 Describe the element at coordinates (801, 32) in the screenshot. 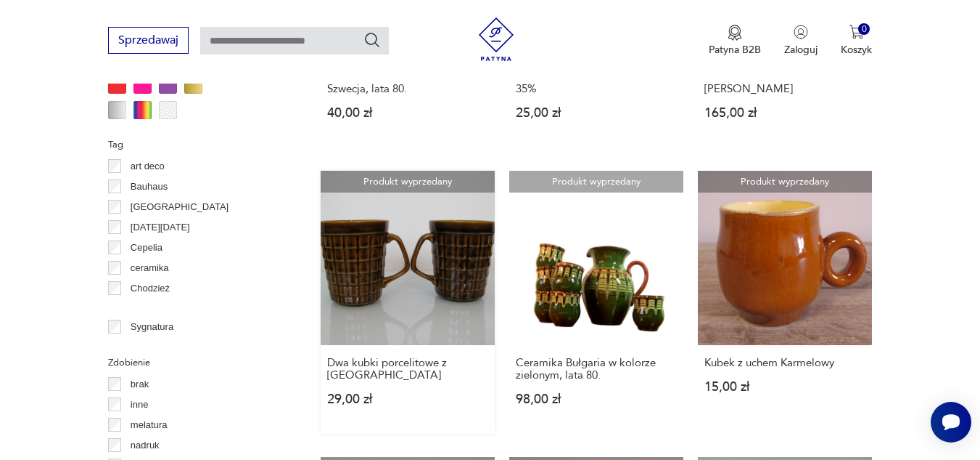

I see `img: Ikonka użytkownika` at that location.